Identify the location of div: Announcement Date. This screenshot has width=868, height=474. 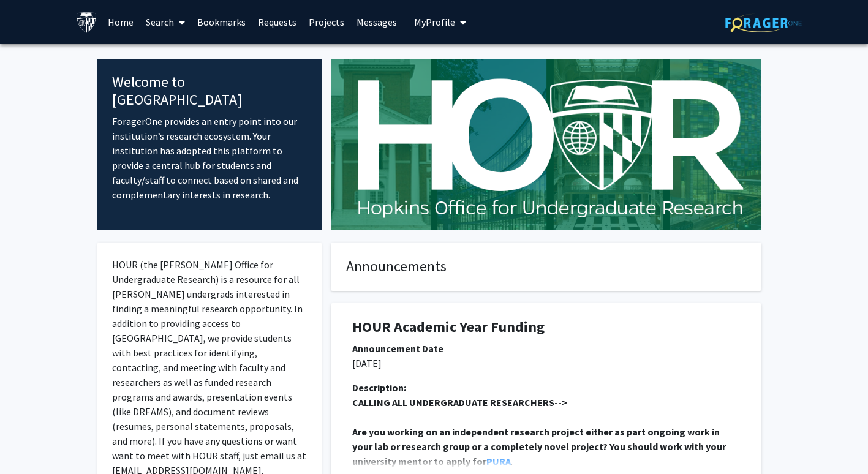
(546, 348).